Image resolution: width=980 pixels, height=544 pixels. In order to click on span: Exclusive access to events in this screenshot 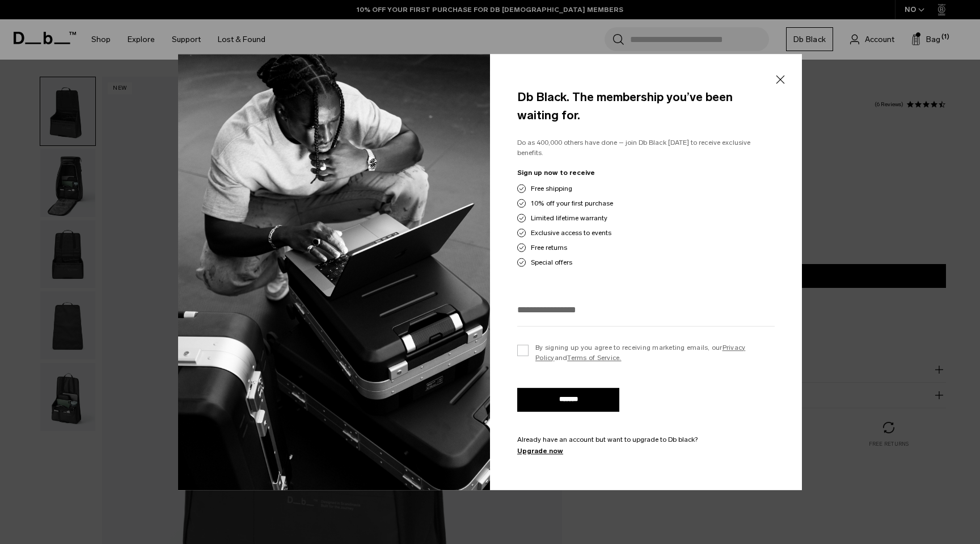, I will do `click(571, 233)`.